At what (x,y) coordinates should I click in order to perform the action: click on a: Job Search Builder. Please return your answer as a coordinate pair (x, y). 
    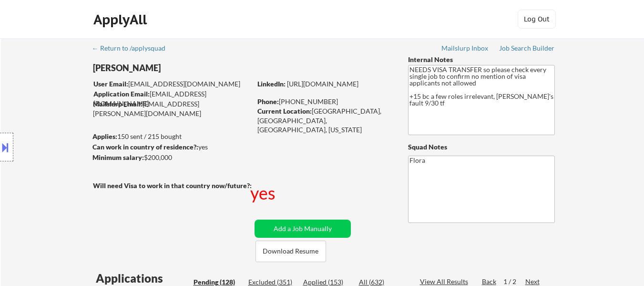
    Looking at the image, I should click on (527, 49).